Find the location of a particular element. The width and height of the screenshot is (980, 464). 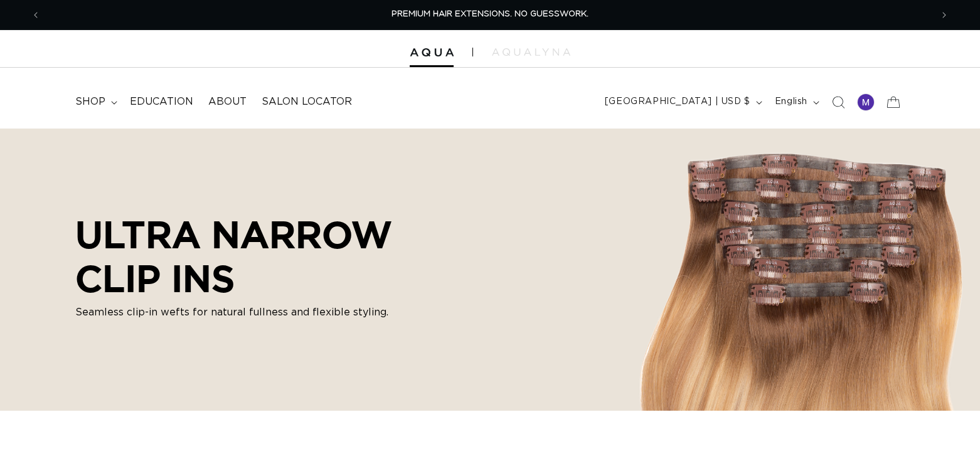

span: About is located at coordinates (227, 102).